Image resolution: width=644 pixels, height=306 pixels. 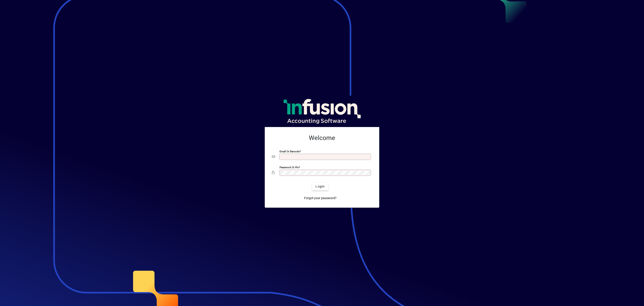 I want to click on a: Forgot your password?, so click(x=320, y=198).